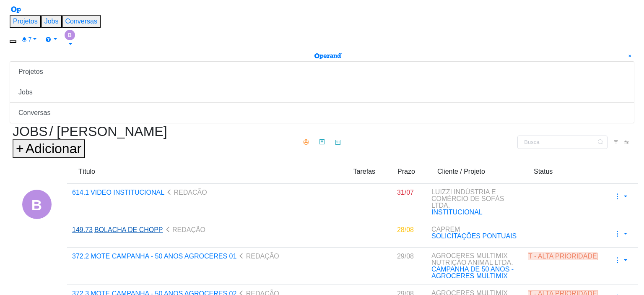 The image size is (644, 295). What do you see at coordinates (202, 171) in the screenshot?
I see `div: Título` at bounding box center [202, 171].